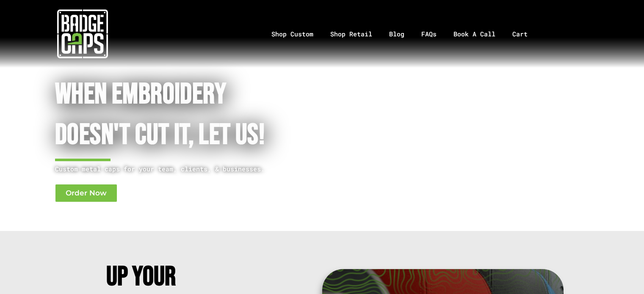 Image resolution: width=644 pixels, height=294 pixels. What do you see at coordinates (525, 34) in the screenshot?
I see `a: Cart` at bounding box center [525, 34].